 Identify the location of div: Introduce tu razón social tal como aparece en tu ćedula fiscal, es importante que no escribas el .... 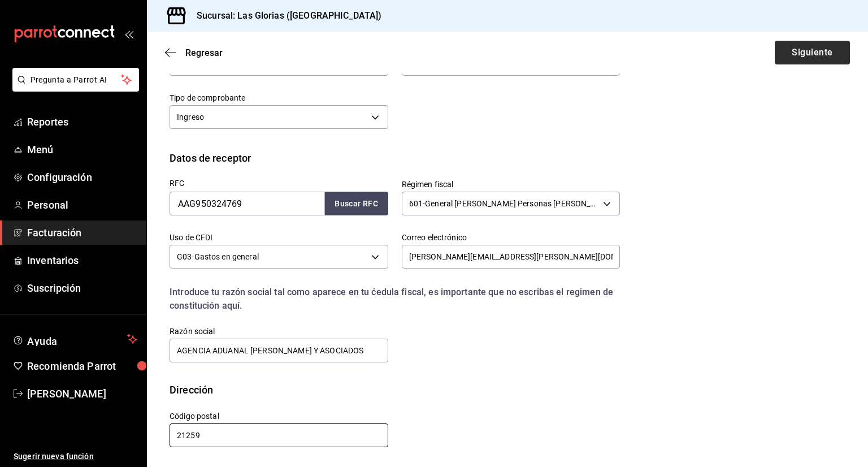
(395, 299).